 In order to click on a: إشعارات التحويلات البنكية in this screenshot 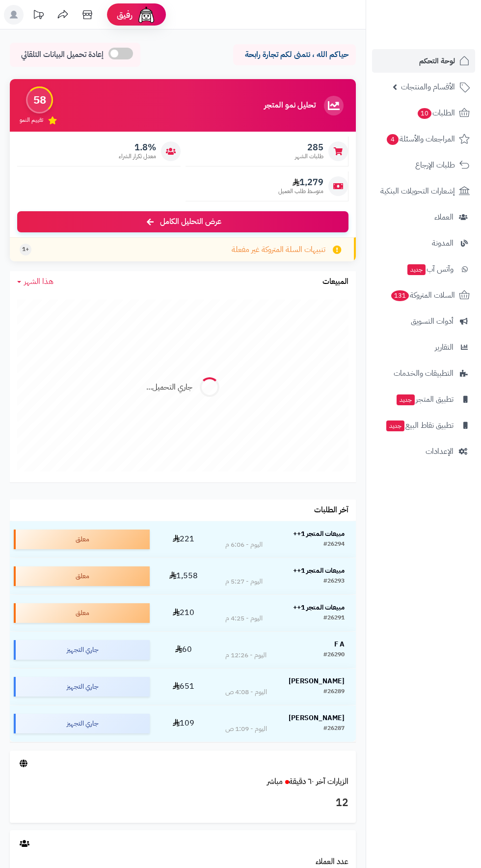, I will do `click(424, 192)`.